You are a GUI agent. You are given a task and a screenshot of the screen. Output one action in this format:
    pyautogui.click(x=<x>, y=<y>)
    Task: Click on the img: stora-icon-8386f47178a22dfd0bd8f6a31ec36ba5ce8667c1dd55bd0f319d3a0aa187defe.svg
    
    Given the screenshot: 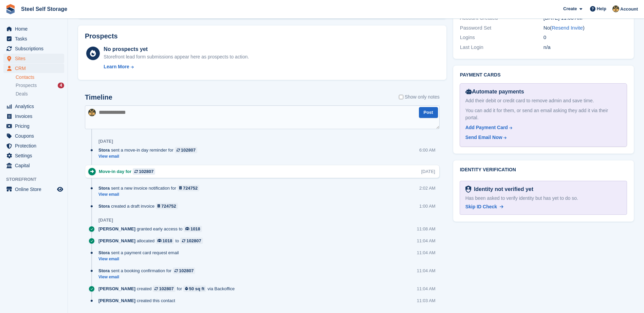 What is the action you would take?
    pyautogui.click(x=11, y=9)
    